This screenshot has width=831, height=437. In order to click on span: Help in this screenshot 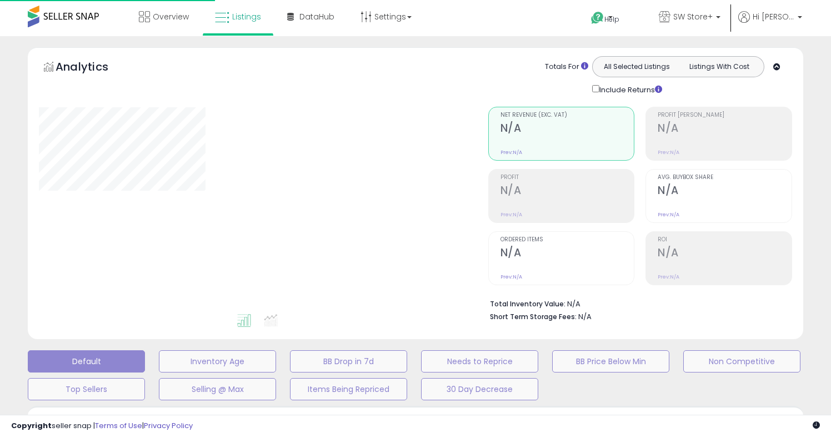, I will do `click(612, 19)`.